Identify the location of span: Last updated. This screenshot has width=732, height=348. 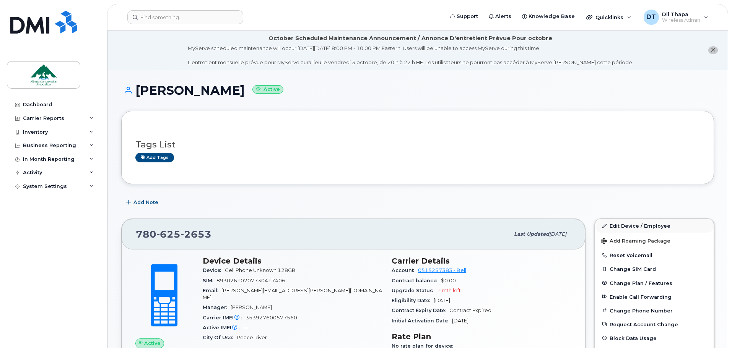
(532, 234).